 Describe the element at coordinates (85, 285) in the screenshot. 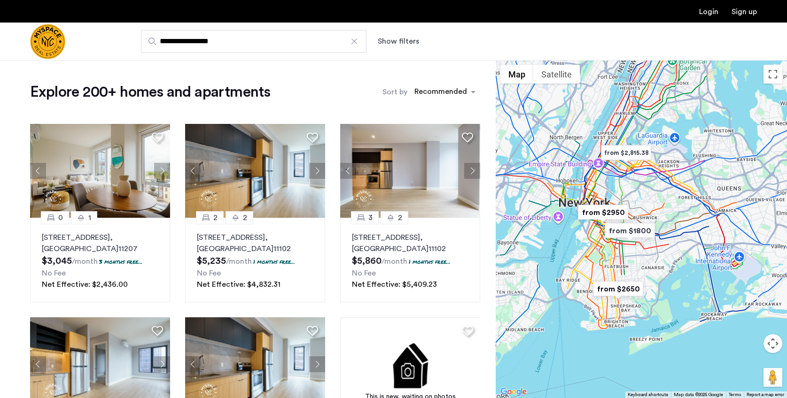

I see `span: Net Effective: $2,436.00` at that location.